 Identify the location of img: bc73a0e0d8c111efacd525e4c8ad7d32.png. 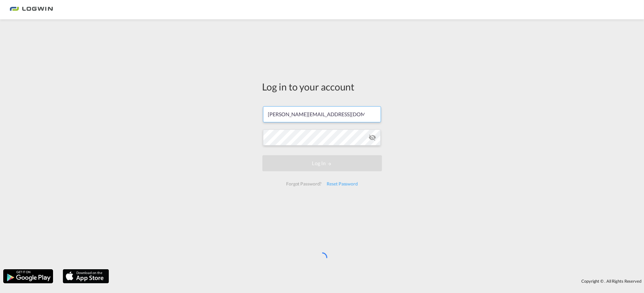
(31, 10).